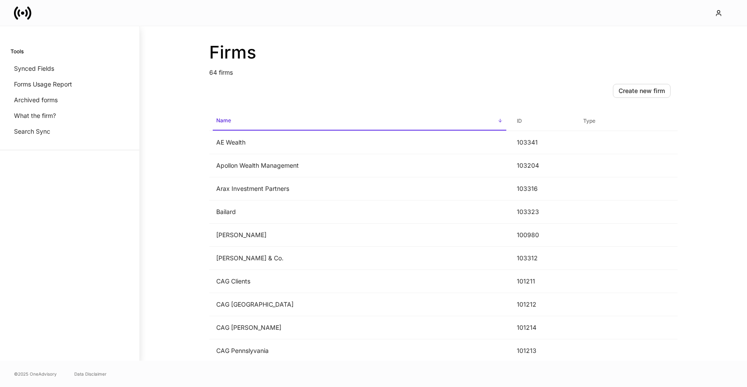 The image size is (747, 387). Describe the element at coordinates (90, 374) in the screenshot. I see `a: Data Disclaimer` at that location.